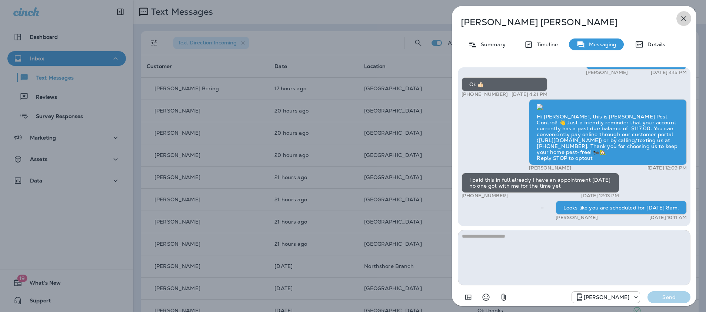  What do you see at coordinates (539, 107) in the screenshot?
I see `img: twilio-download` at bounding box center [539, 107].